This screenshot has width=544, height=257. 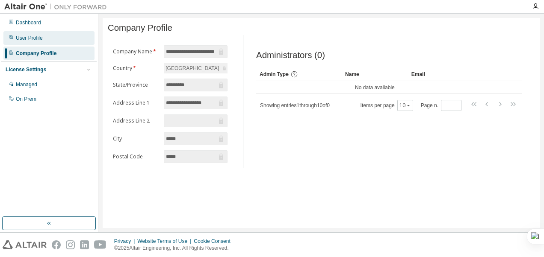 I want to click on span: Page n., so click(x=441, y=106).